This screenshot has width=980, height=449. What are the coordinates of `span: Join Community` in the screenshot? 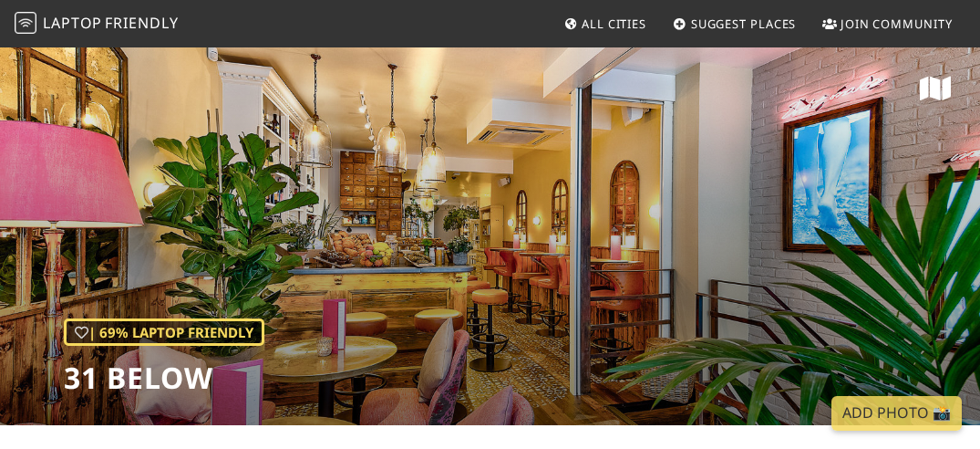 It's located at (897, 23).